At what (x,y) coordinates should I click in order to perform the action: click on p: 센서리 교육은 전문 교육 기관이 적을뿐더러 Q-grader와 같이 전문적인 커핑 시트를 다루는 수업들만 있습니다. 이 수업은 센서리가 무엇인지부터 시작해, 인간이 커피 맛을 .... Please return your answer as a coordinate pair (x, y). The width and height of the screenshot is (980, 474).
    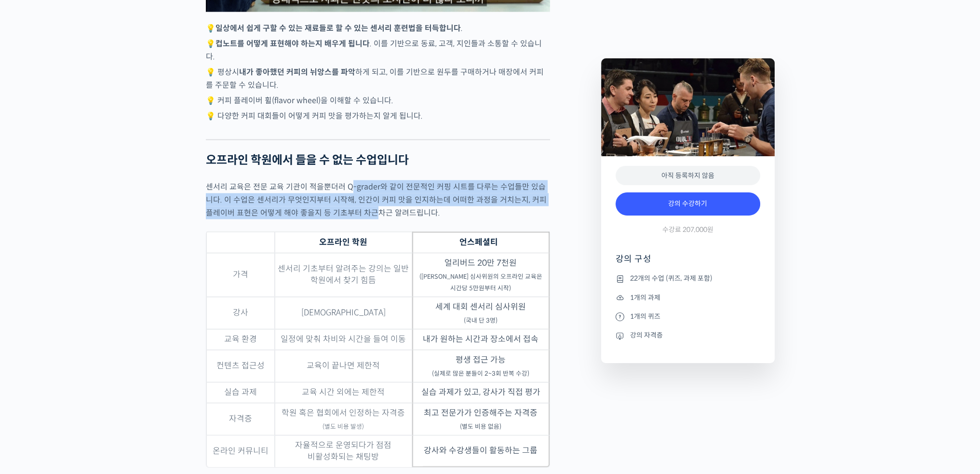
    Looking at the image, I should click on (378, 199).